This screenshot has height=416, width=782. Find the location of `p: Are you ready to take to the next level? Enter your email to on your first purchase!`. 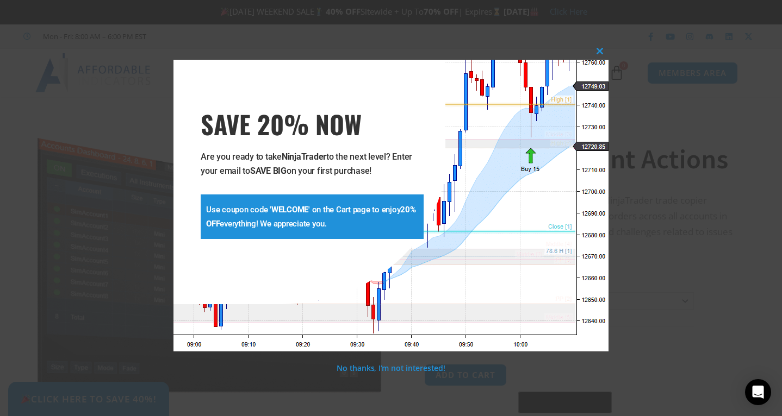

p: Are you ready to take to the next level? Enter your email to on your first purchase! is located at coordinates (312, 164).